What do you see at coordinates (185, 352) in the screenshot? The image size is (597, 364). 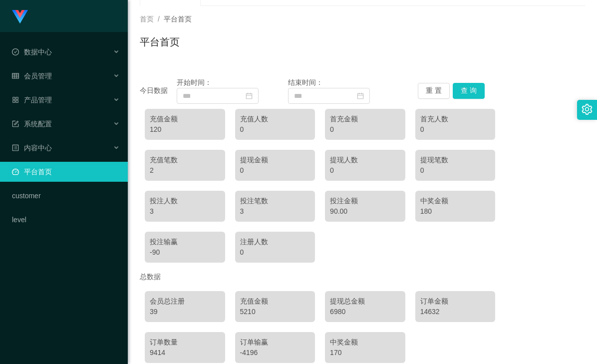 I see `div: 9414` at bounding box center [185, 352].